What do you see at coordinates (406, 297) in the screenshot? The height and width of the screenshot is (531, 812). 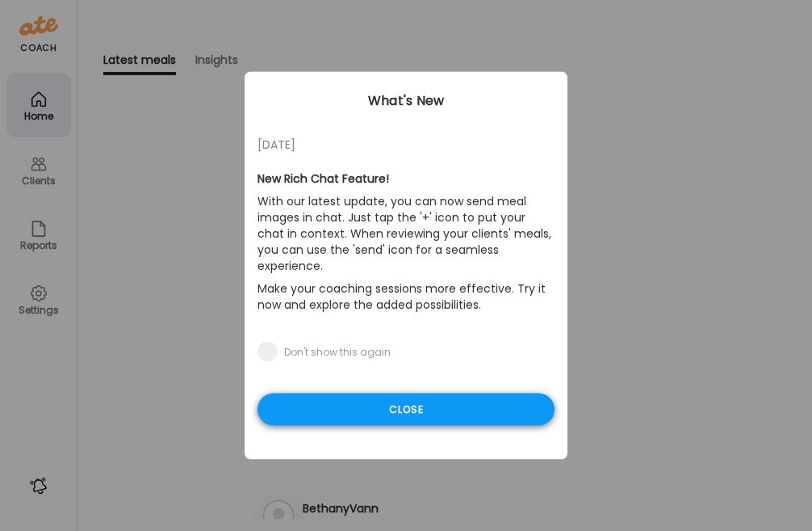 I see `p: Make your coaching sessions more effective. Try it now and explore the added possibilities.` at bounding box center [406, 297].